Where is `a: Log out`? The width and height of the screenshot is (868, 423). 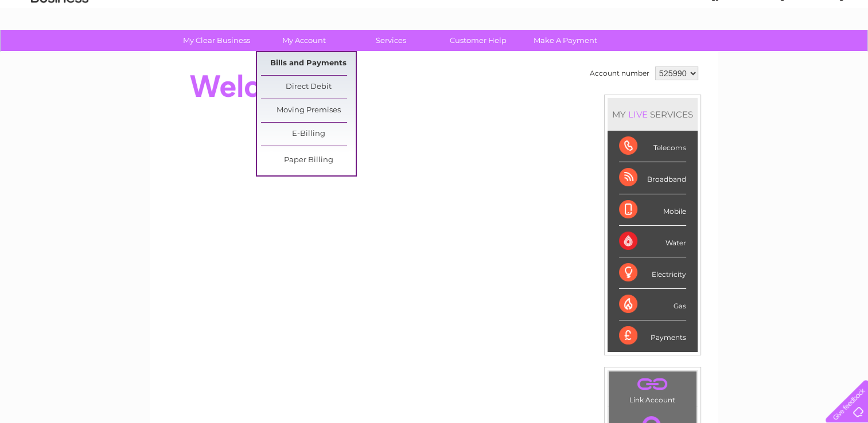
a: Log out is located at coordinates (843, 53).